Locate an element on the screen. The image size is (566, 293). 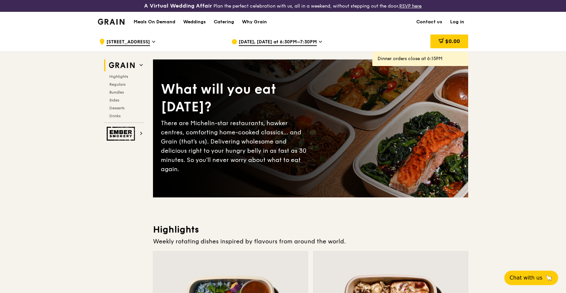
h3: Highlights is located at coordinates (310, 229).